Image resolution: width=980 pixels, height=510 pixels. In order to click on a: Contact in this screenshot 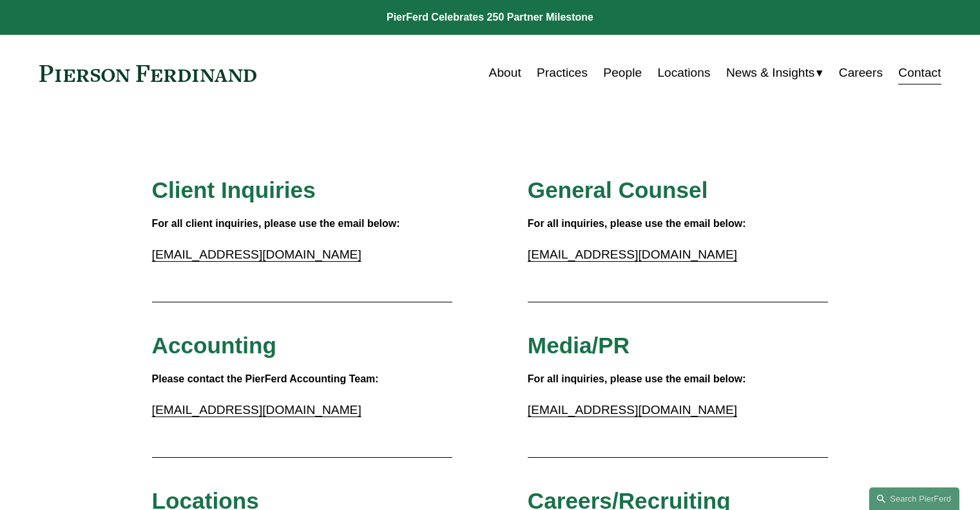, I will do `click(920, 73)`.